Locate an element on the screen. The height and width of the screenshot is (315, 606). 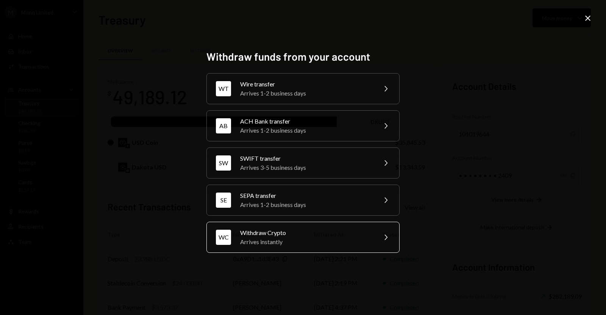
div: SE is located at coordinates (223, 200).